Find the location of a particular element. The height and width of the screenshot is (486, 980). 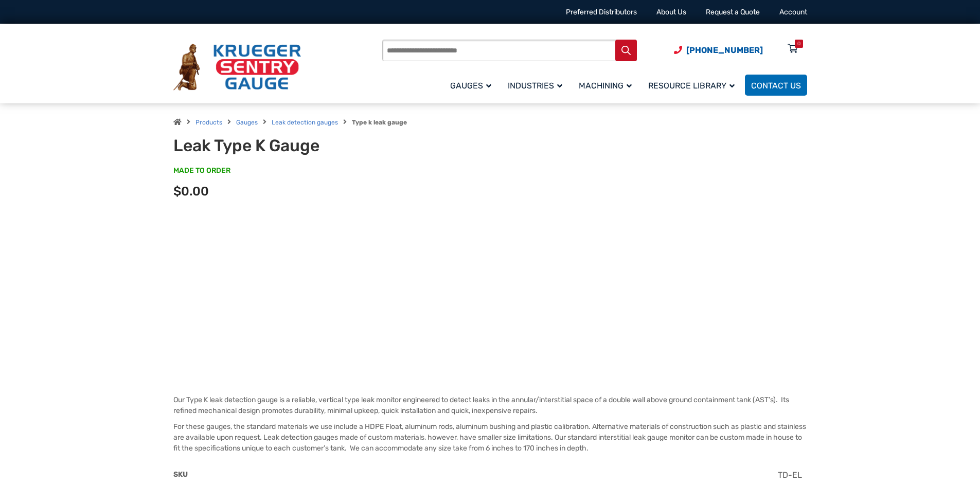

a: About Us is located at coordinates (671, 12).